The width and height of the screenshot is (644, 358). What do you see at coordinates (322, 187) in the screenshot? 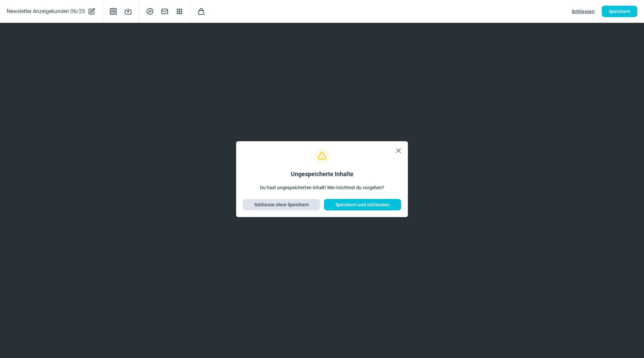
I see `div: Du hast ungespeicherten Inhalt! Wie möchtest du vorgehen?` at bounding box center [322, 187].